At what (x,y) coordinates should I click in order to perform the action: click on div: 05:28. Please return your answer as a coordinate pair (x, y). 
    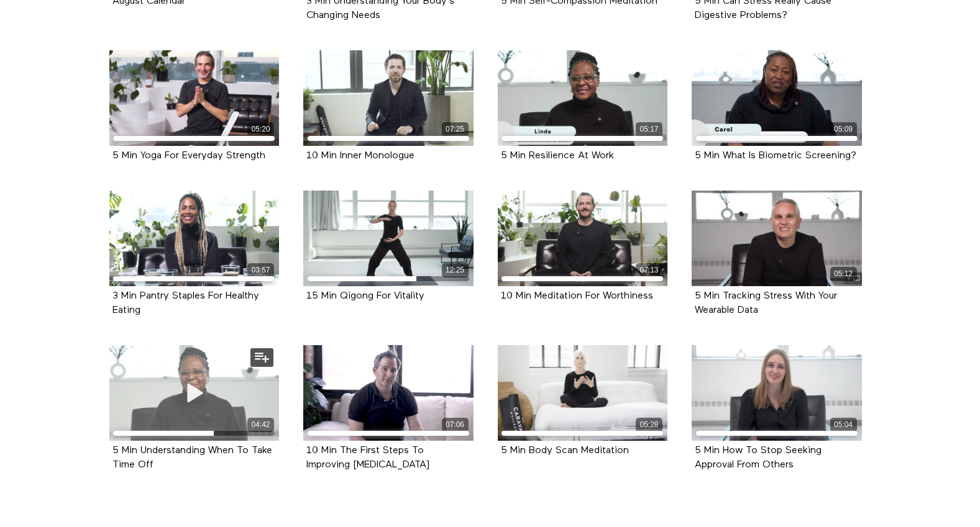
    Looking at the image, I should click on (649, 425).